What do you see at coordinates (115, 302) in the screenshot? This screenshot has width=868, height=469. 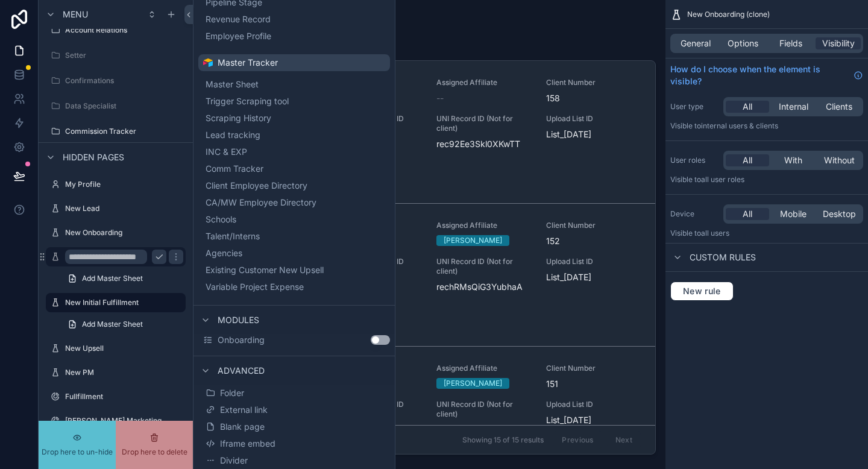 I see `a: New Initial Fulfillment` at bounding box center [115, 302].